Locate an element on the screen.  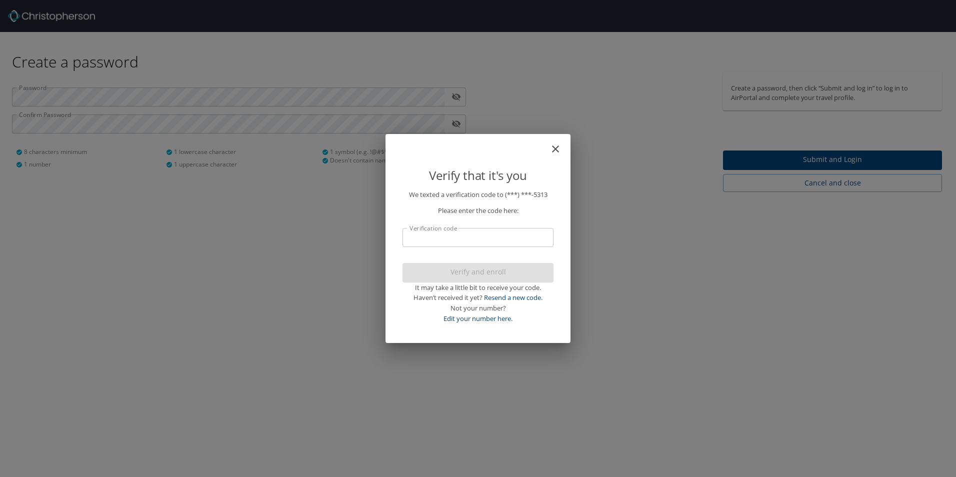
a: Resend a new code. is located at coordinates (513, 297).